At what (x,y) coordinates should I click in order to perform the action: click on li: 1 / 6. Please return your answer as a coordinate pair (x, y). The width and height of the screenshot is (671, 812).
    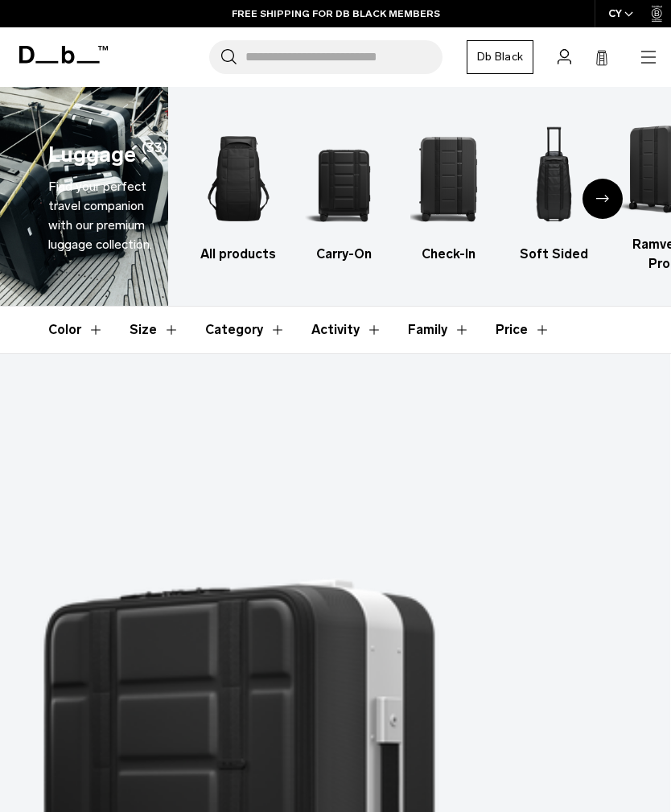
    Looking at the image, I should click on (239, 193).